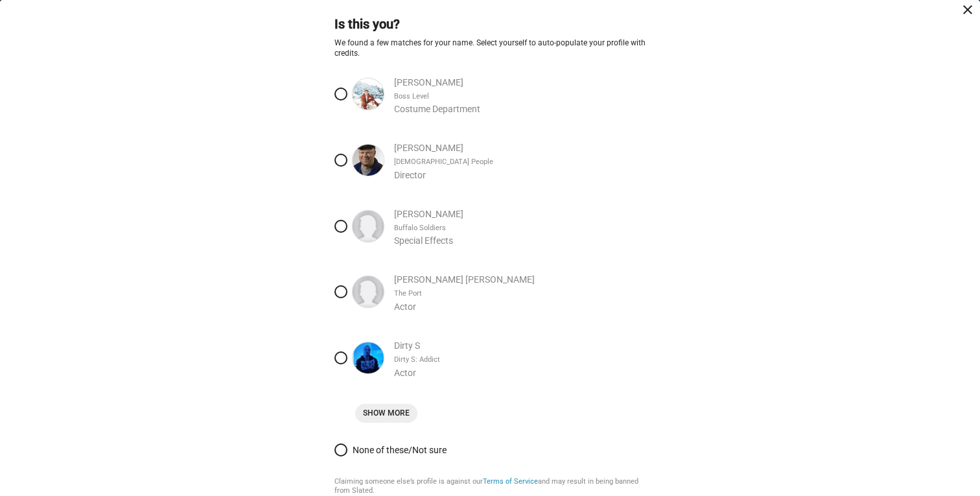  Describe the element at coordinates (387, 413) in the screenshot. I see `button: Show More` at that location.